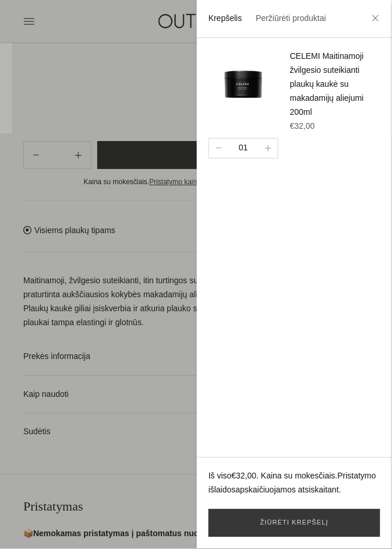 The image size is (392, 549). Describe the element at coordinates (294, 484) in the screenshot. I see `p: Iš viso . Kaina su mokesčiais. apskaičiuojamos atsiskaitant.` at that location.